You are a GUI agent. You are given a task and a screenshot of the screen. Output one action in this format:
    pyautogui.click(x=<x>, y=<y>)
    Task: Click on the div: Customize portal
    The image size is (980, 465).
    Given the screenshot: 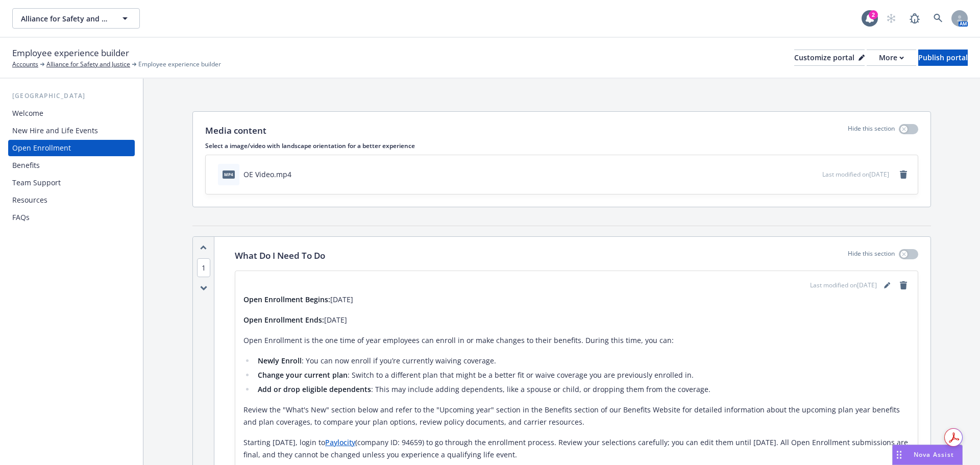 What is the action you would take?
    pyautogui.click(x=830, y=58)
    